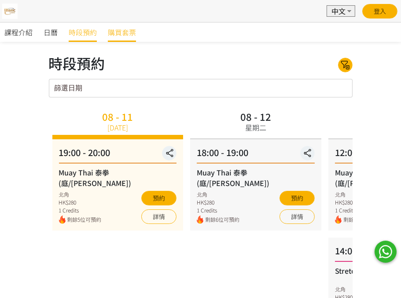 The image size is (401, 298). What do you see at coordinates (18, 32) in the screenshot?
I see `a: 課程介紹` at bounding box center [18, 32].